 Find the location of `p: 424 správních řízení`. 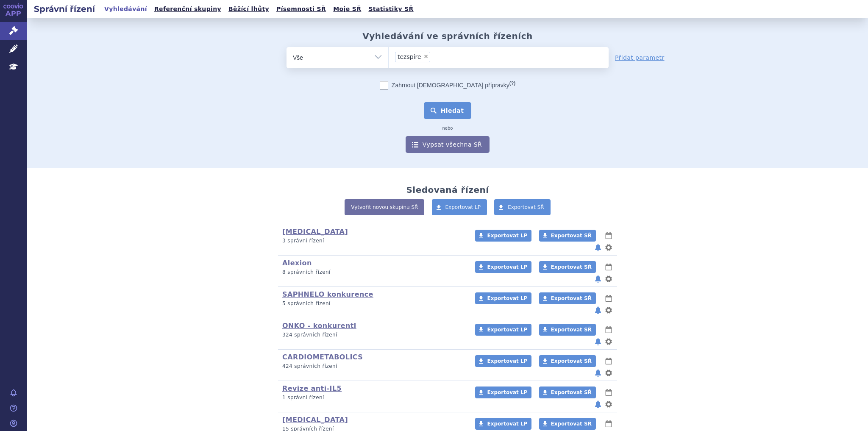

p: 424 správních řízení is located at coordinates (373, 366).